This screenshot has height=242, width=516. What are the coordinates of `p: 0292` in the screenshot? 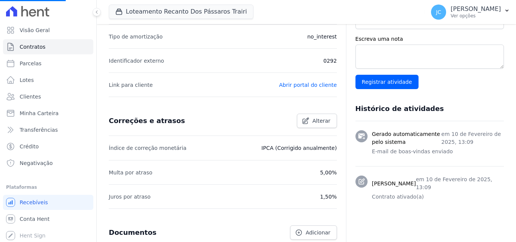 It's located at (330, 61).